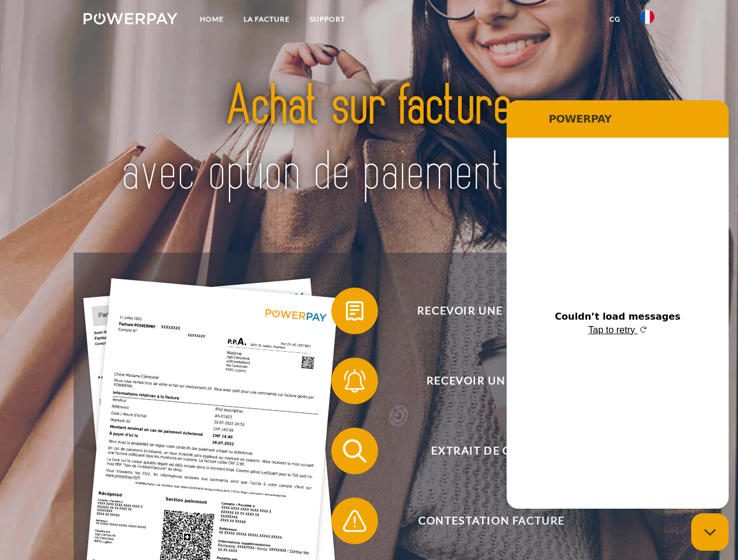 The height and width of the screenshot is (560, 738). Describe the element at coordinates (491, 381) in the screenshot. I see `span: Recevoir un rappel?` at that location.